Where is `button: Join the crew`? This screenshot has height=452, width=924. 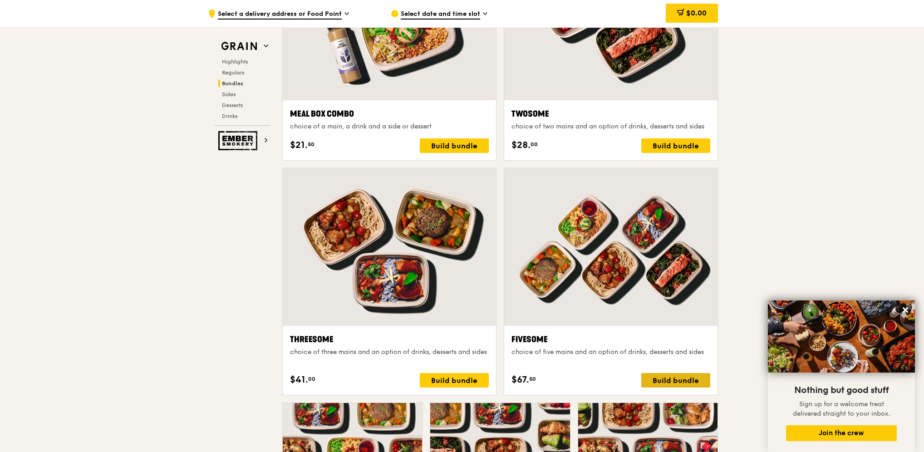
button: Join the crew is located at coordinates (842, 433).